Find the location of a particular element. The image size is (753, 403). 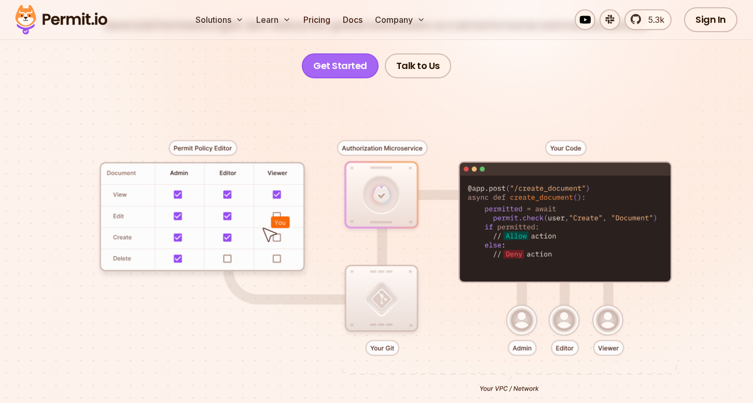

a: Sign In is located at coordinates (711, 20).